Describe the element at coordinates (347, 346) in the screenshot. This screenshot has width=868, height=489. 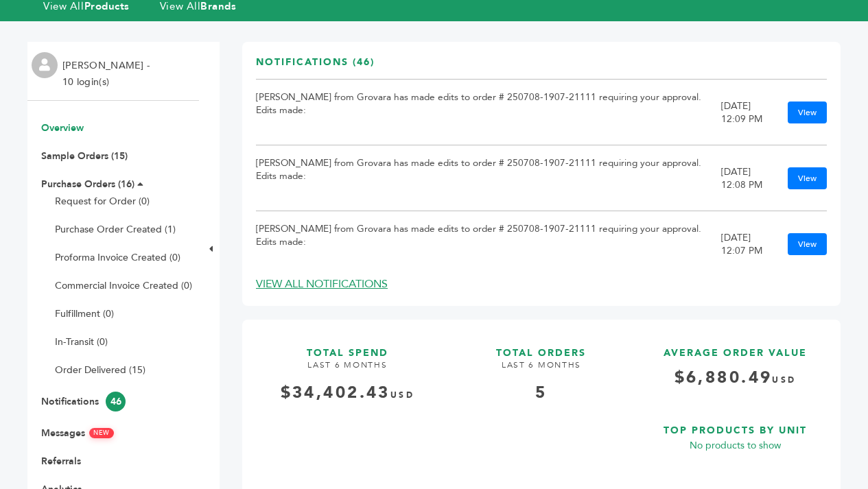
I see `h3: TOTAL SPEND` at that location.